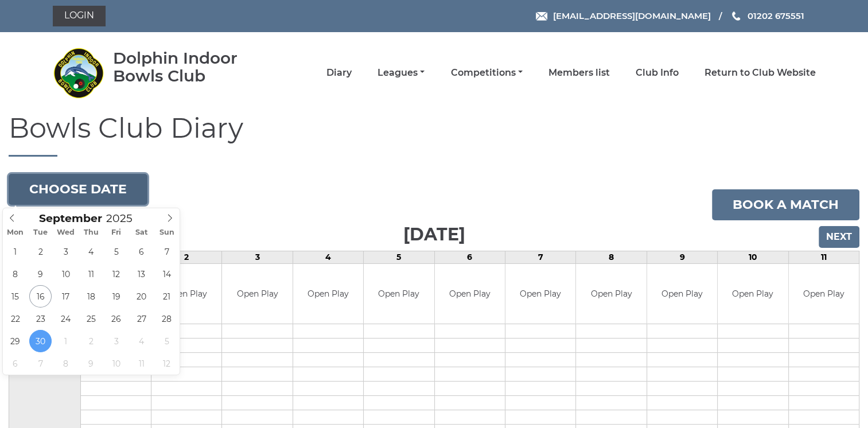  Describe the element at coordinates (125, 218) in the screenshot. I see `input: Scroll to increment` at that location.